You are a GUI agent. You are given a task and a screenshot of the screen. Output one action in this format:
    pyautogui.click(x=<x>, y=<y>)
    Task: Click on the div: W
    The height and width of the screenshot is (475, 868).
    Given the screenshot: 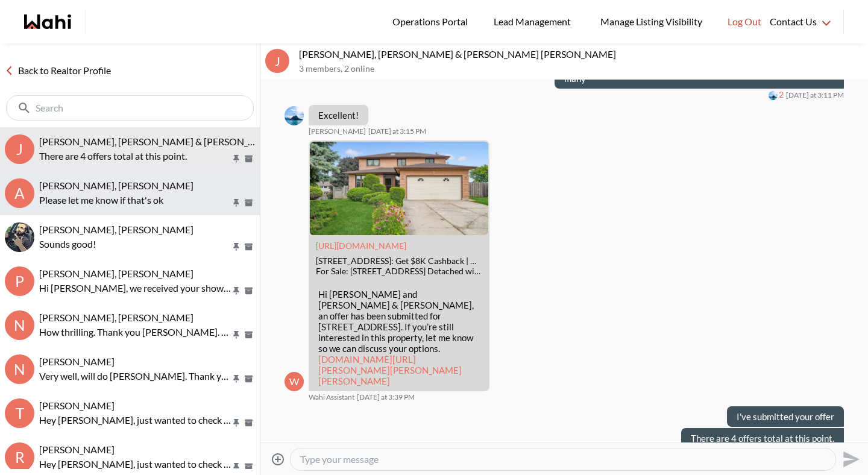 What is the action you would take?
    pyautogui.click(x=294, y=381)
    